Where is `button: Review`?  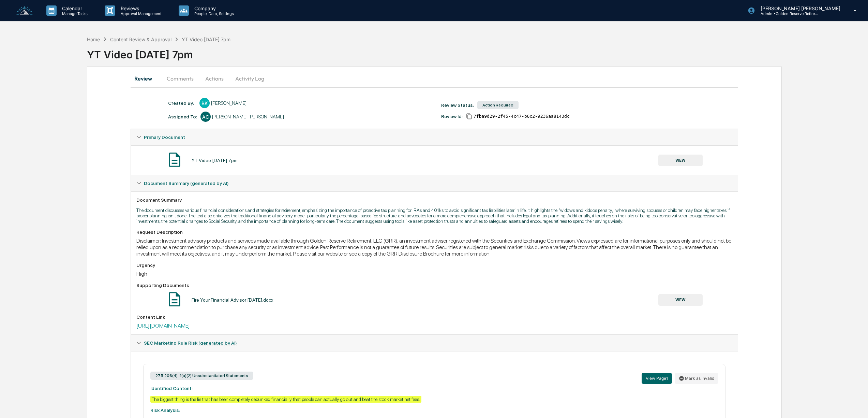
button: Review is located at coordinates (146, 78).